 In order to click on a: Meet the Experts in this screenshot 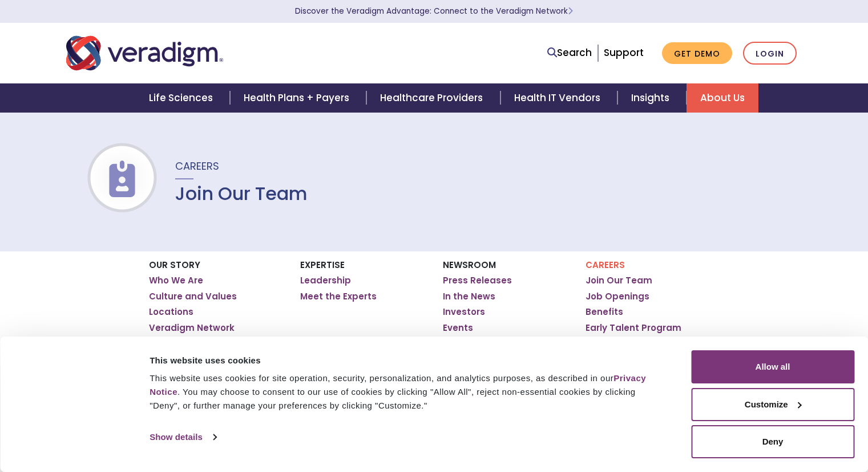, I will do `click(339, 296)`.